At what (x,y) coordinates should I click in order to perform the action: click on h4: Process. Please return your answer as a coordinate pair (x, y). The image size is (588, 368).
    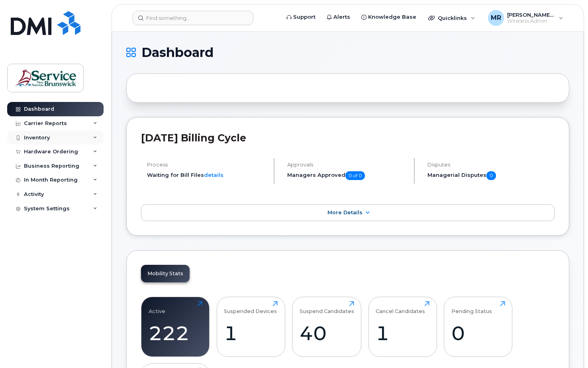
    Looking at the image, I should click on (207, 165).